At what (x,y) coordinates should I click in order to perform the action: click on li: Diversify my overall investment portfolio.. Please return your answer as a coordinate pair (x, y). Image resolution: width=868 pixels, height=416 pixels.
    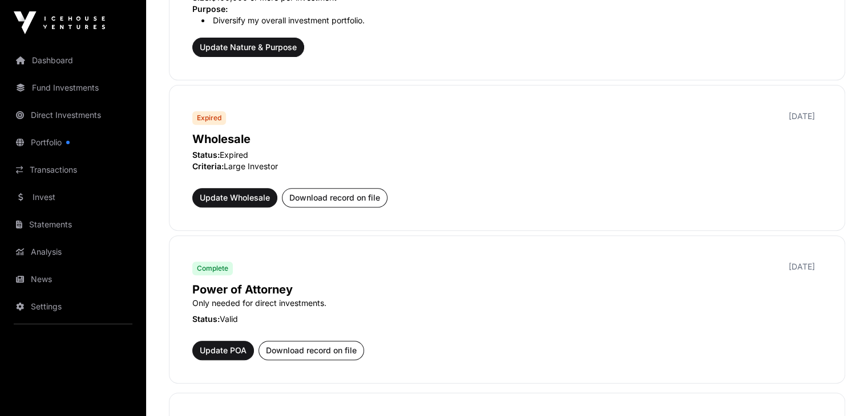
    Looking at the image, I should click on (511, 21).